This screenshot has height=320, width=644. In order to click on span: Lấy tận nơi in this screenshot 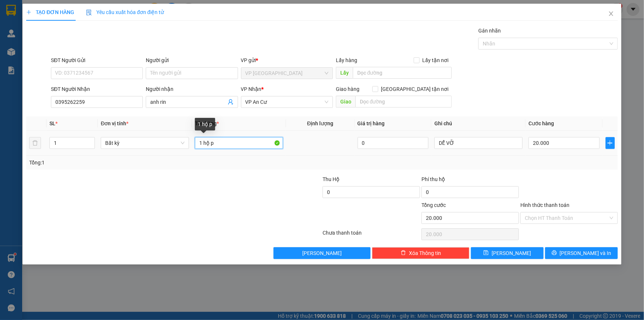, I will do `click(435, 60)`.